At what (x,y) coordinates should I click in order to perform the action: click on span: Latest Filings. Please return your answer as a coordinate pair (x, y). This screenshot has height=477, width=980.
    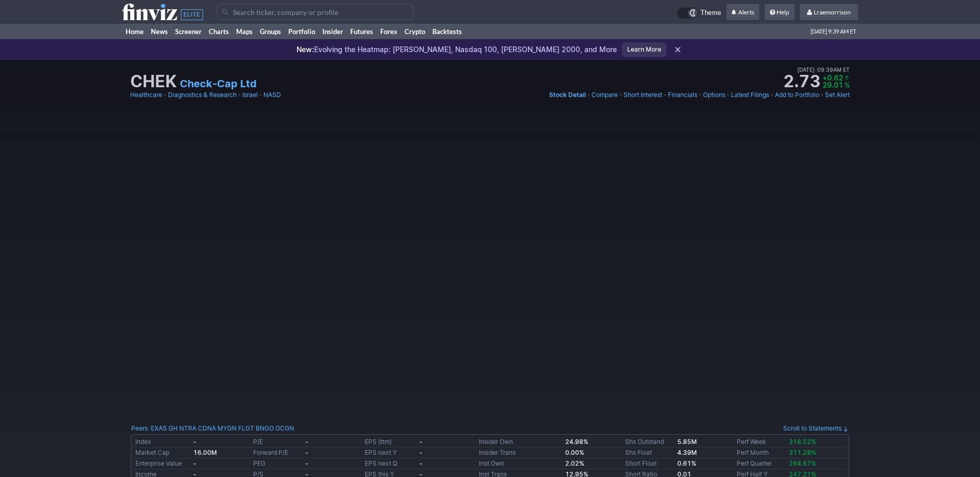
    Looking at the image, I should click on (750, 95).